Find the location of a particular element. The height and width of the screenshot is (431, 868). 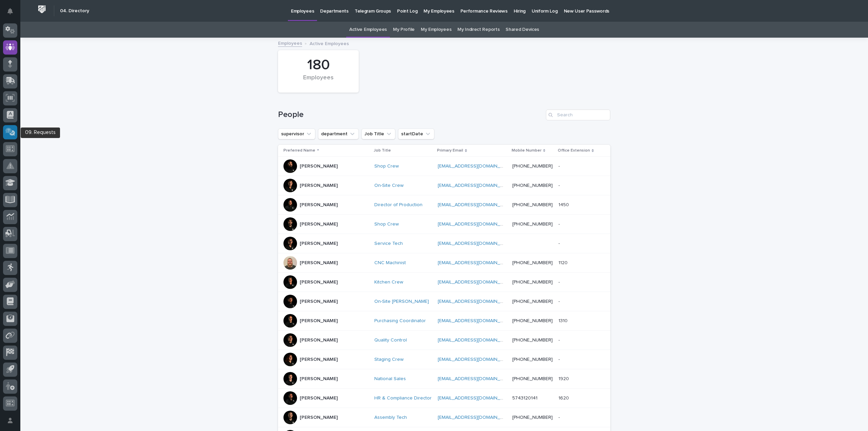

p: Primary Email is located at coordinates (450, 150).